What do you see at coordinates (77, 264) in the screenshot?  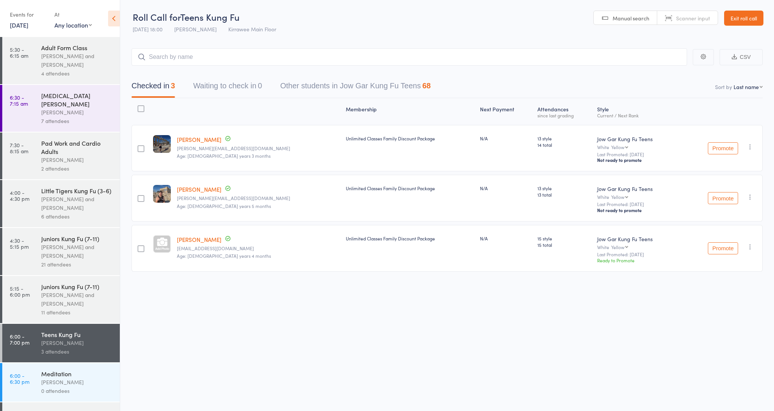 I see `div: 21 attendees` at bounding box center [77, 264].